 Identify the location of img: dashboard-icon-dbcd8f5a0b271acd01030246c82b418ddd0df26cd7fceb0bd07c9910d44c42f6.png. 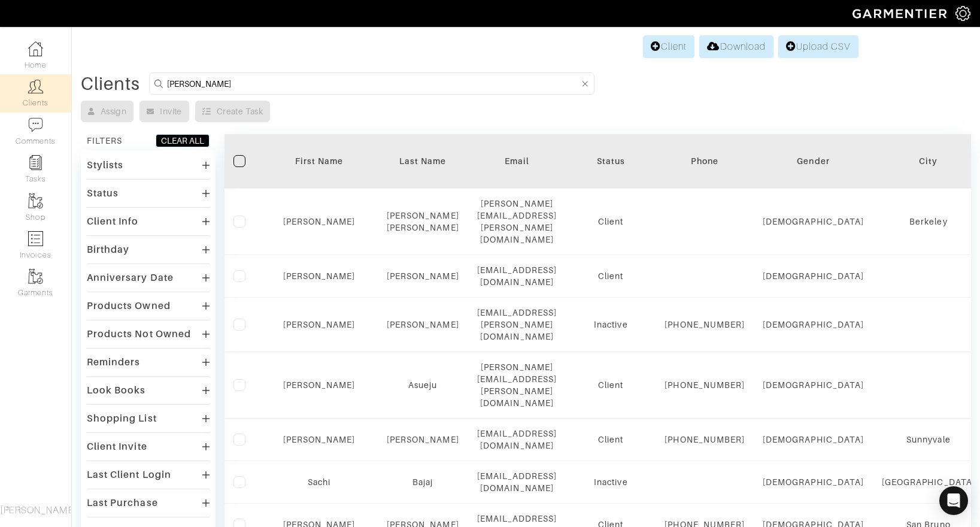
(35, 48).